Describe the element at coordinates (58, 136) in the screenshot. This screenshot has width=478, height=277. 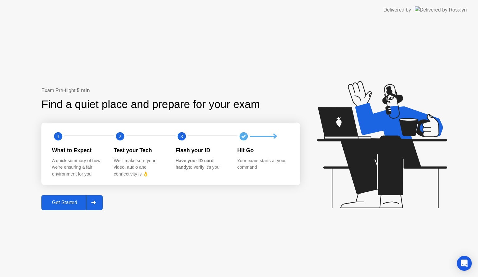
I see `text: 1` at that location.